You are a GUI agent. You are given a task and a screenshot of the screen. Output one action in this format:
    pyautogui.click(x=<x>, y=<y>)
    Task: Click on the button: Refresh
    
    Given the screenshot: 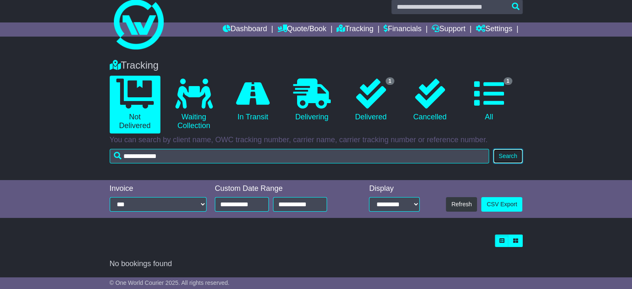 What is the action you would take?
    pyautogui.click(x=461, y=204)
    